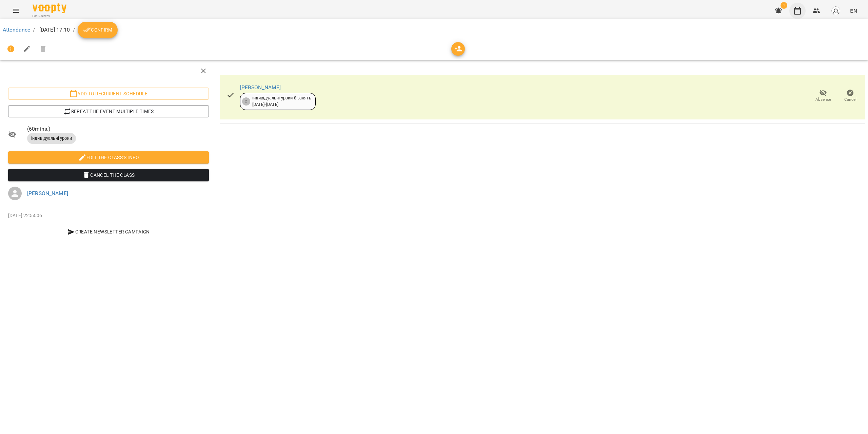 Image resolution: width=868 pixels, height=434 pixels. I want to click on button: Cancel, so click(850, 96).